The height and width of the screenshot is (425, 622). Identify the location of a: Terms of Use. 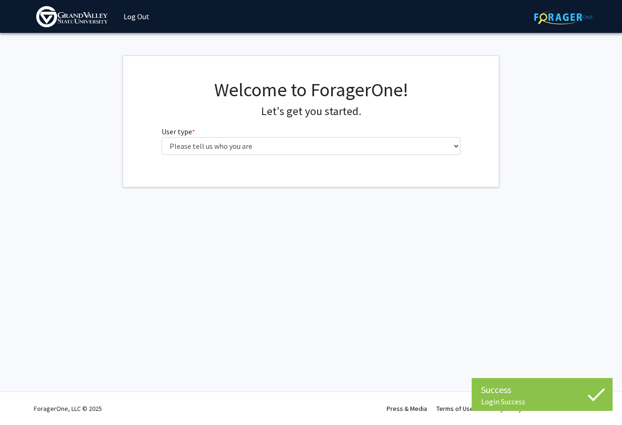
(454, 408).